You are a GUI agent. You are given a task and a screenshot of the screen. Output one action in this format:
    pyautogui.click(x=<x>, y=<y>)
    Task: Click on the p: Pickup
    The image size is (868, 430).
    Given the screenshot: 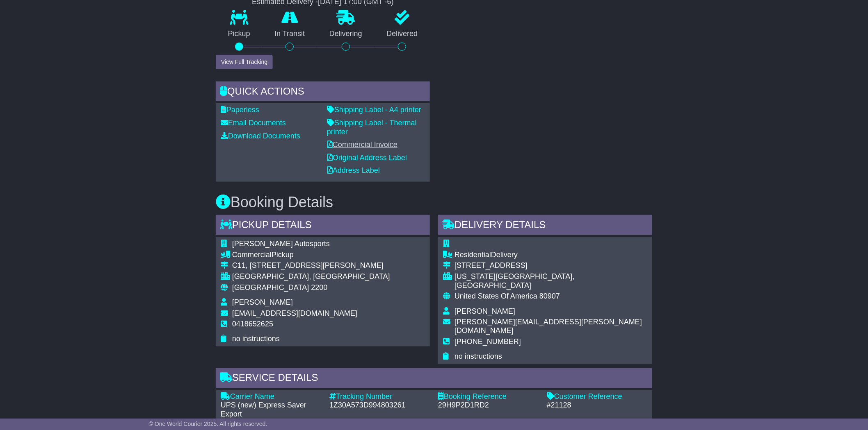 What is the action you would take?
    pyautogui.click(x=239, y=34)
    